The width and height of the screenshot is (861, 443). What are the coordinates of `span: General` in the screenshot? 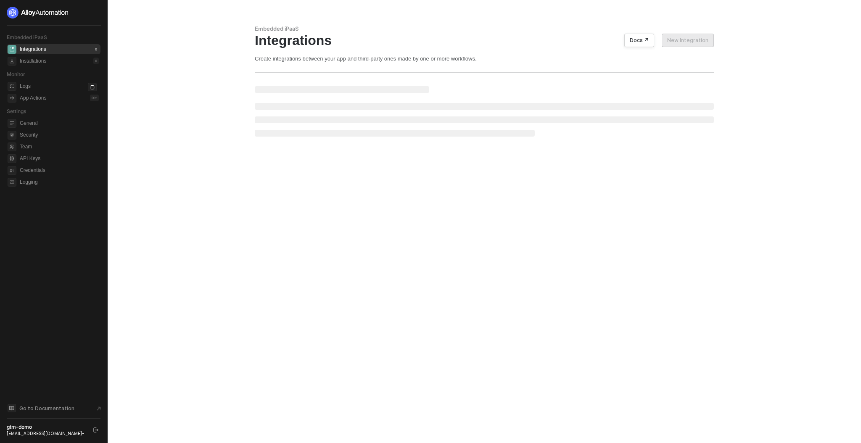 It's located at (59, 123).